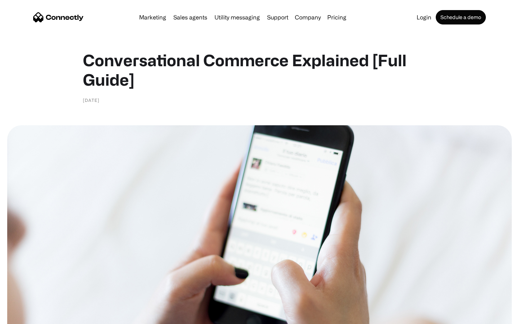 This screenshot has height=324, width=519. Describe the element at coordinates (337, 17) in the screenshot. I see `a: Pricing` at that location.